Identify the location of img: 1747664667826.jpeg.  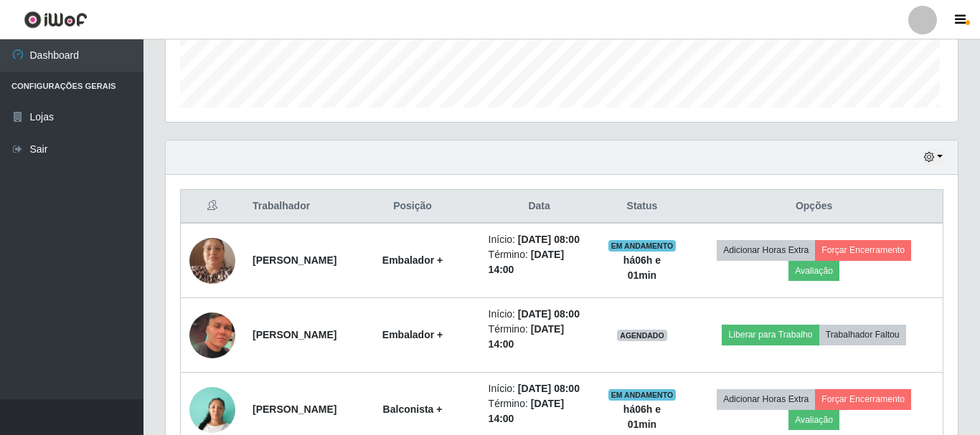
(212, 336).